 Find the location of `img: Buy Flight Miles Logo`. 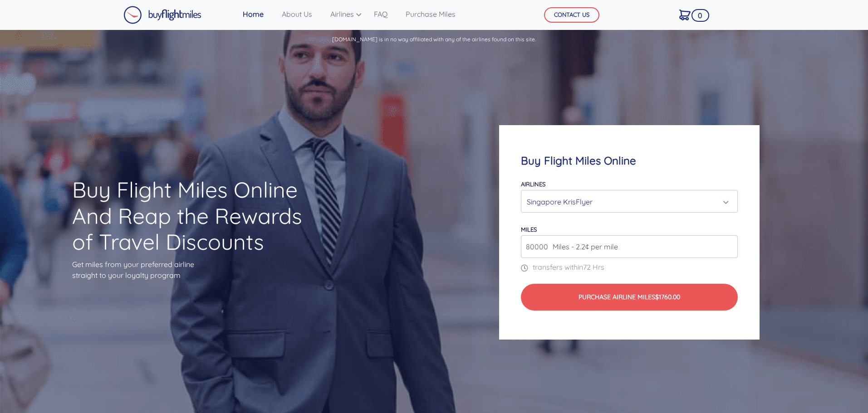

img: Buy Flight Miles Logo is located at coordinates (163, 15).